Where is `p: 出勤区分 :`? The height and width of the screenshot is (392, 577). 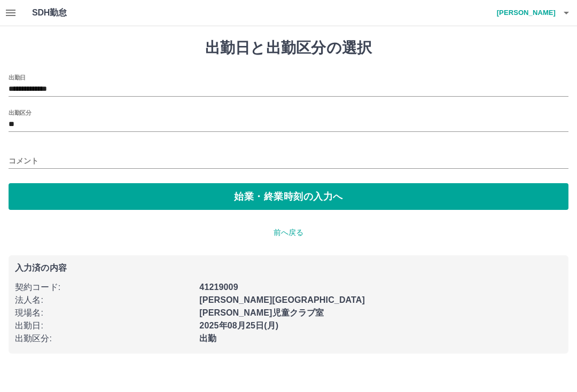
p: 出勤区分 : is located at coordinates (104, 339).